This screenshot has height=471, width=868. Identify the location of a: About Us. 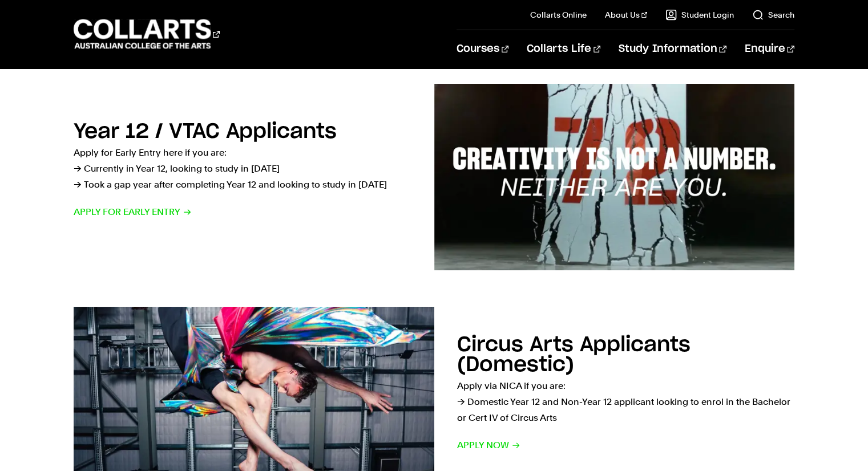
(626, 15).